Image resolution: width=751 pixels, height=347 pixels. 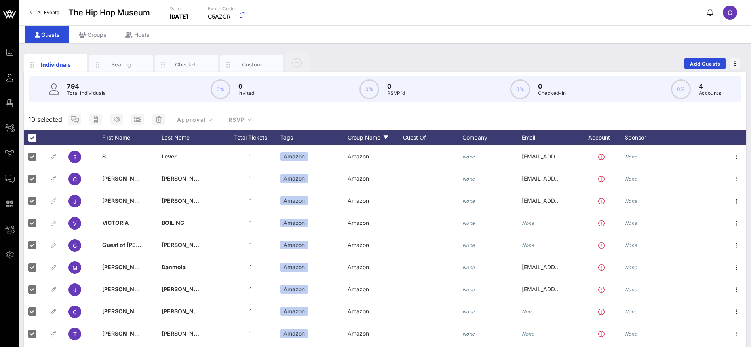 I want to click on button: RSVP, so click(x=240, y=120).